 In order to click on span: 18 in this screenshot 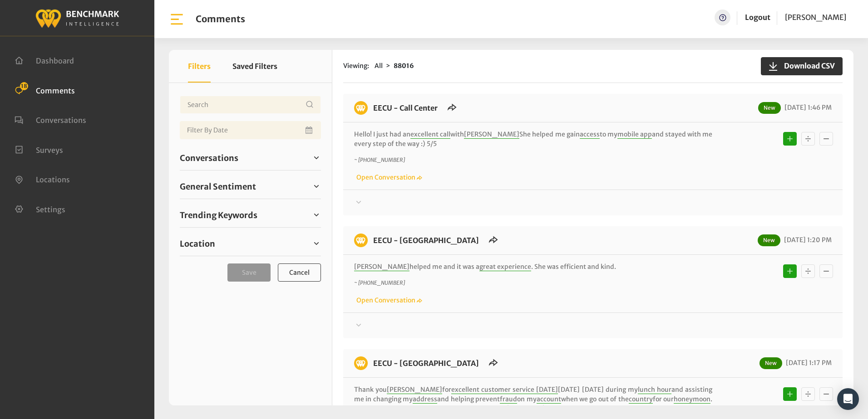, I will do `click(24, 86)`.